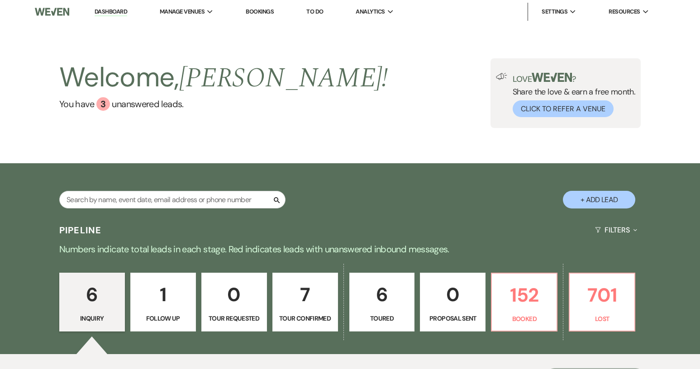 The image size is (700, 369). I want to click on a: To Do, so click(314, 11).